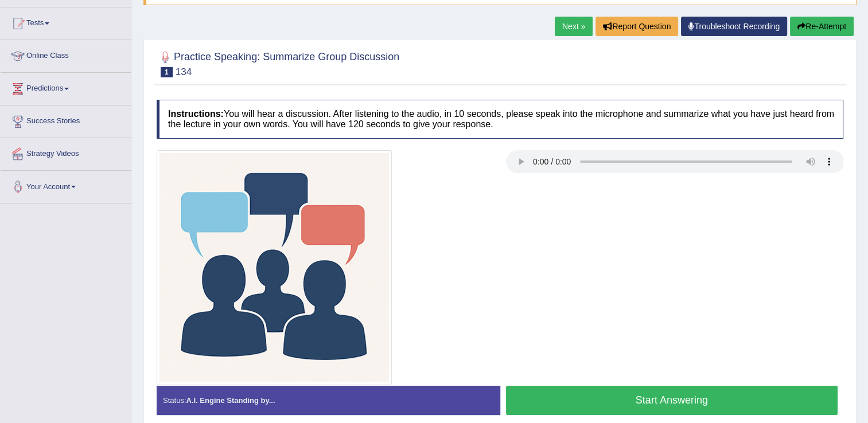  Describe the element at coordinates (500, 118) in the screenshot. I see `h4: You will hear a discussion. After listening to the audio, in 10 seconds, please speak into the mi...` at that location.